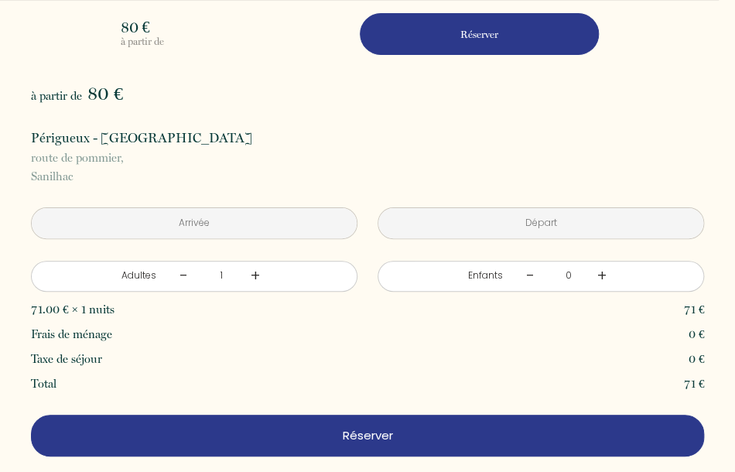  Describe the element at coordinates (105, 94) in the screenshot. I see `span: 80 €` at that location.